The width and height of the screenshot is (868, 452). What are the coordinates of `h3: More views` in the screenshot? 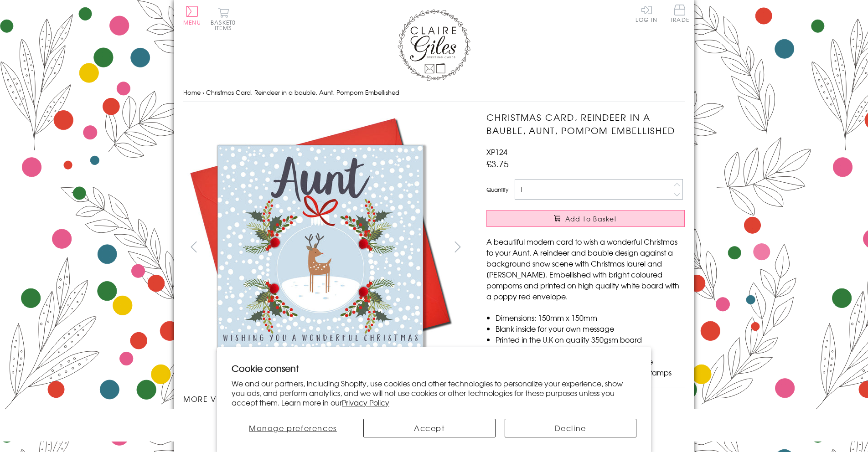 It's located at (326, 399).